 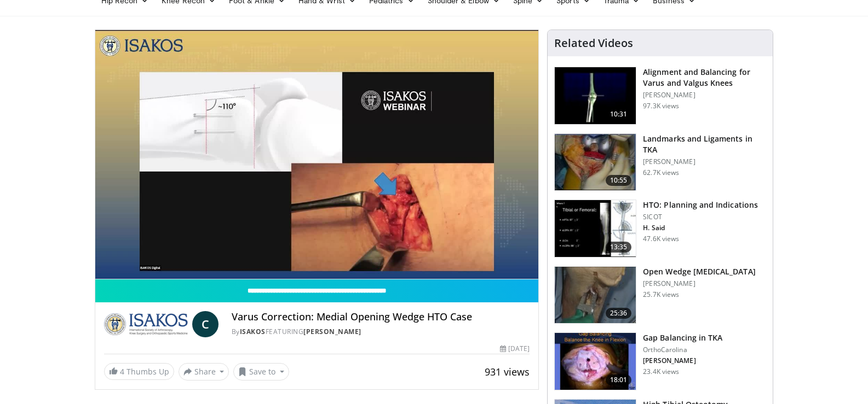 What do you see at coordinates (661, 173) in the screenshot?
I see `p: 62.7K views` at bounding box center [661, 173].